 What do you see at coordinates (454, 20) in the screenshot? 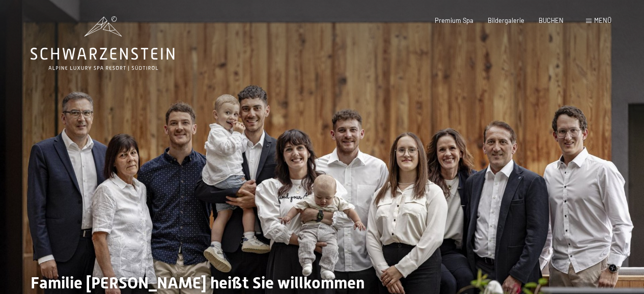
I see `a: Premium Spa` at bounding box center [454, 20].